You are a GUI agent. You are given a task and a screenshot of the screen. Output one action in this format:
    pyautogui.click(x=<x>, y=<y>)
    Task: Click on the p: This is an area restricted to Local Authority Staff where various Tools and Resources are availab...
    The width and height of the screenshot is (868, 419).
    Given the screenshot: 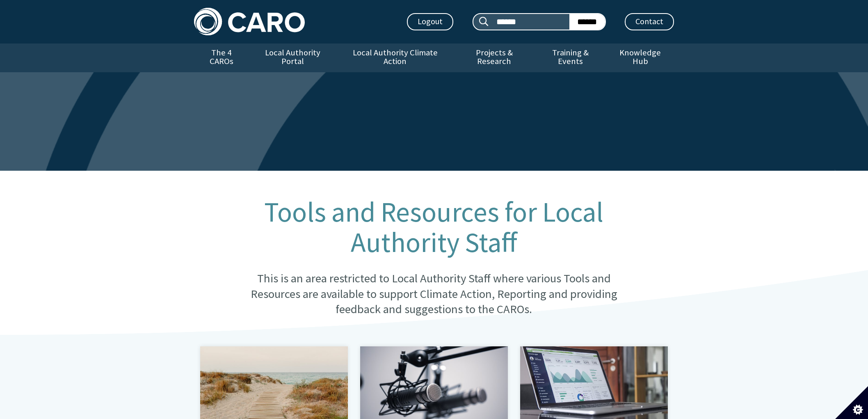 What is the action you would take?
    pyautogui.click(x=434, y=294)
    